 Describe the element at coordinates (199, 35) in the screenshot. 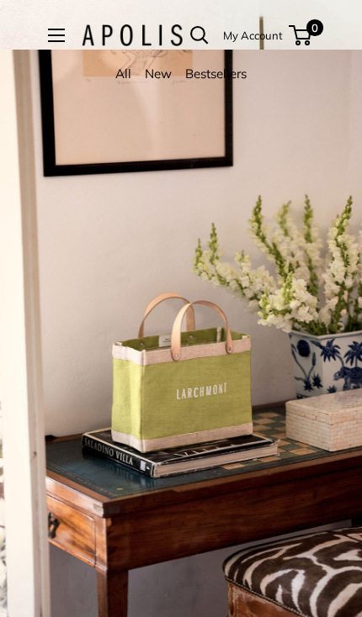

I see `a: Open search` at that location.